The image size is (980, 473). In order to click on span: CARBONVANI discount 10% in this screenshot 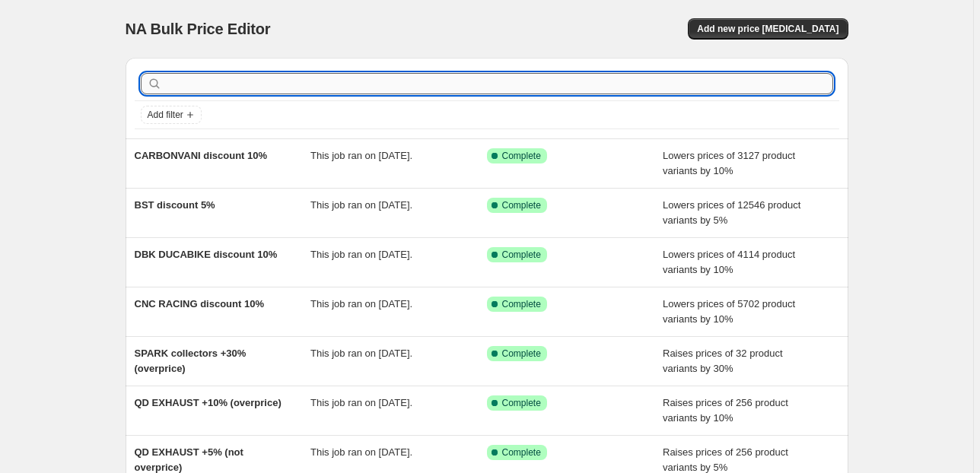, I will do `click(201, 155)`.